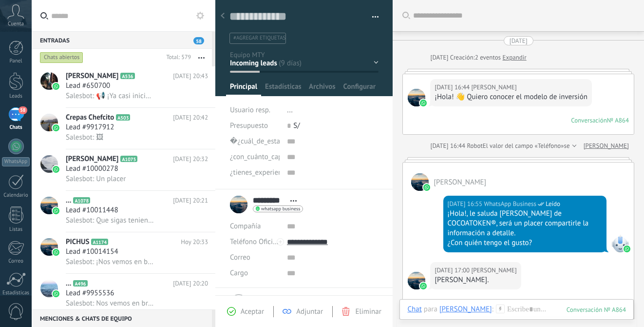  I want to click on span: Archivos, so click(322, 89).